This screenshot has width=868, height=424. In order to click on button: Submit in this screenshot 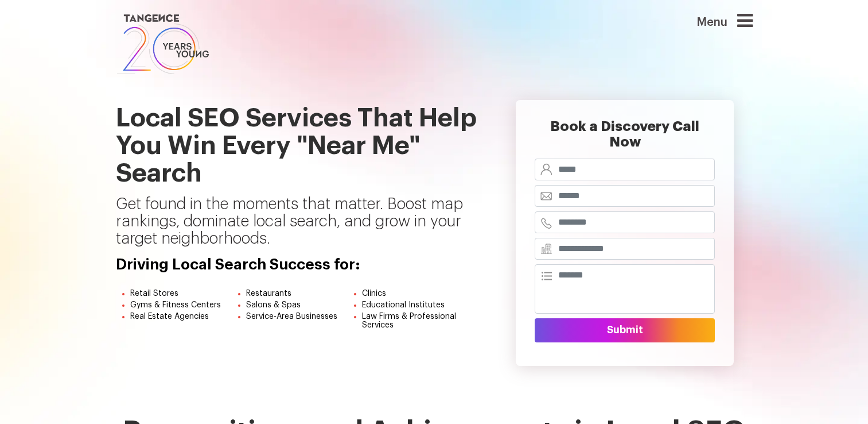, I will do `click(625, 330)`.